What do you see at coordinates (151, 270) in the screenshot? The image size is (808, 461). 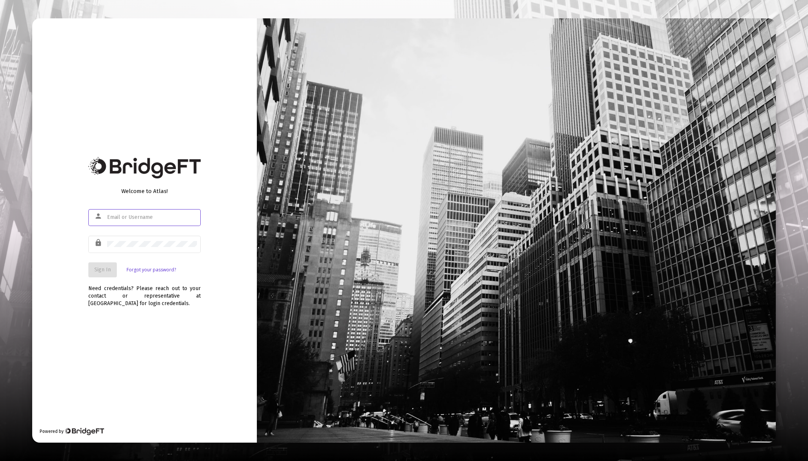 I see `a: Forgot your password?` at bounding box center [151, 270].